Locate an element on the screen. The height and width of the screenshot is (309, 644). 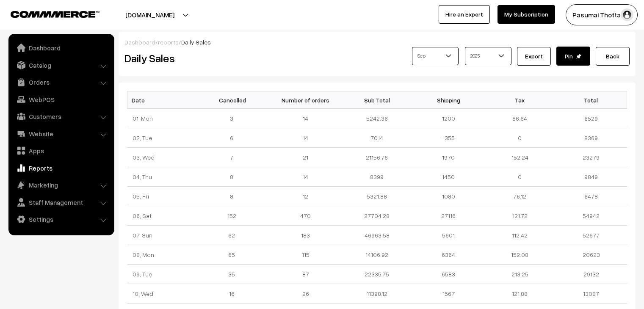
a: Apps is located at coordinates (61, 150).